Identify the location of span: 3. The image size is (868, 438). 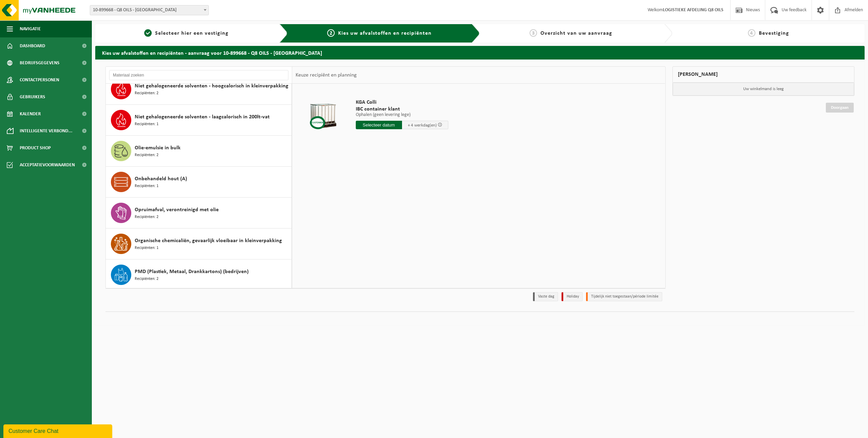
(533, 33).